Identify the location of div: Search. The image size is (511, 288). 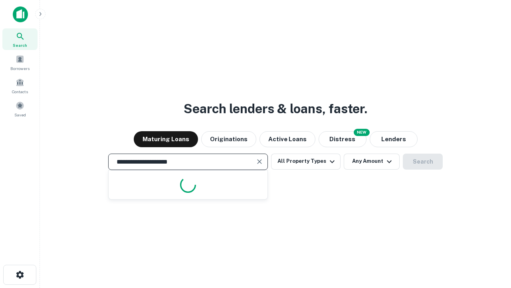
(20, 39).